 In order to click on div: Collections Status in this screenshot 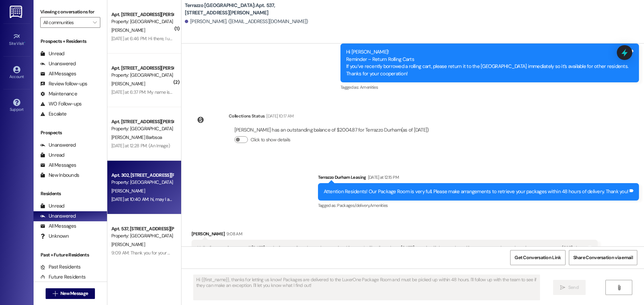, I will do `click(247, 116)`.